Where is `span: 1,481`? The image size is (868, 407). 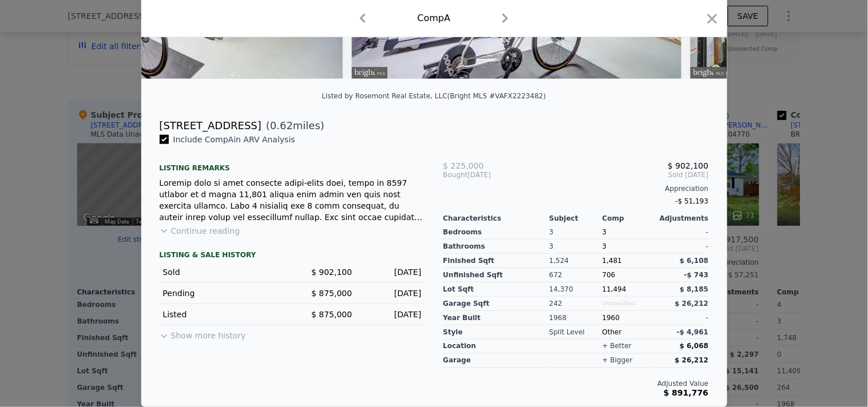 span: 1,481 is located at coordinates (612, 261).